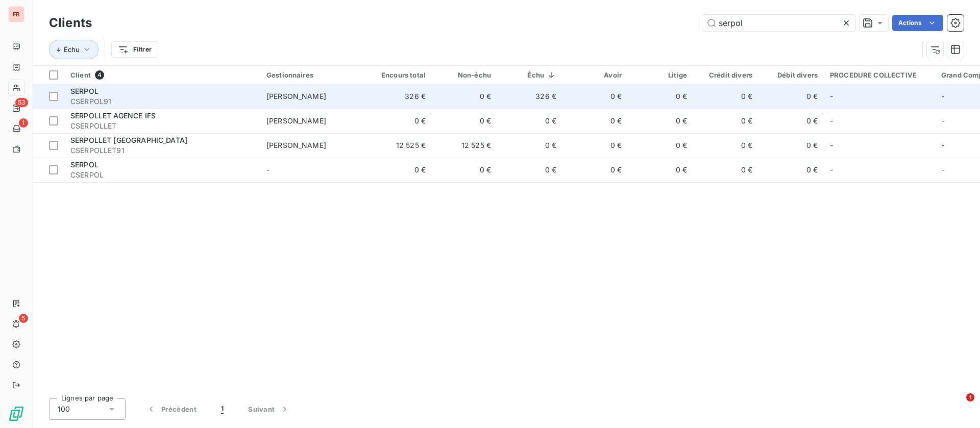  What do you see at coordinates (16, 414) in the screenshot?
I see `img: Logo LeanPay` at bounding box center [16, 414].